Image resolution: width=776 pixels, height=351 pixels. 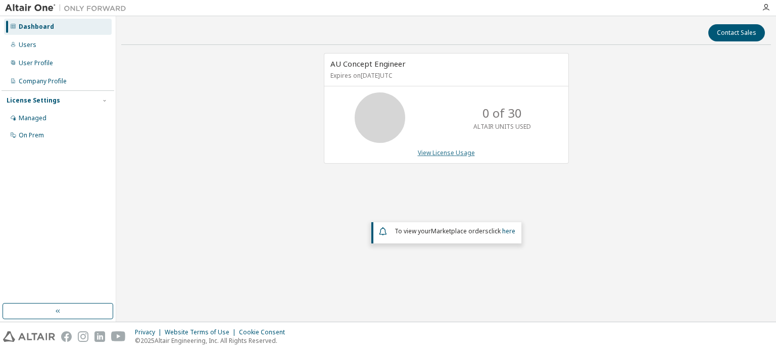 What do you see at coordinates (118, 336) in the screenshot?
I see `img: youtube.svg` at bounding box center [118, 336].